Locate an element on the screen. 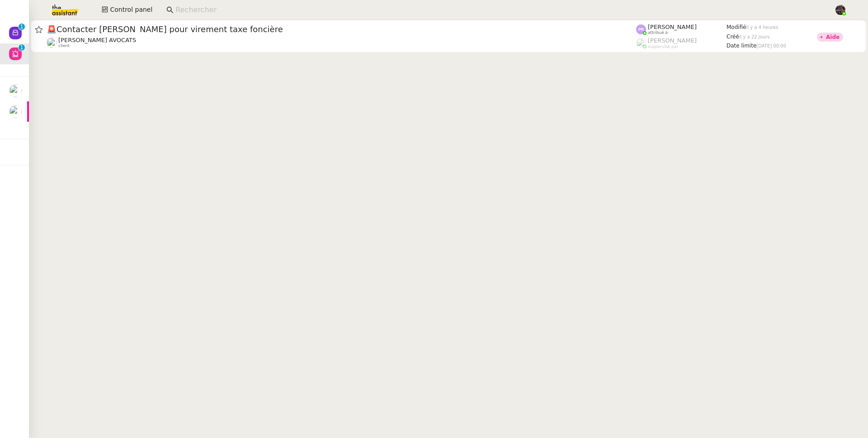 This screenshot has height=438, width=868. img: 2af2e8ed-4e7a-4339-b054-92d163d57814 is located at coordinates (841, 10).